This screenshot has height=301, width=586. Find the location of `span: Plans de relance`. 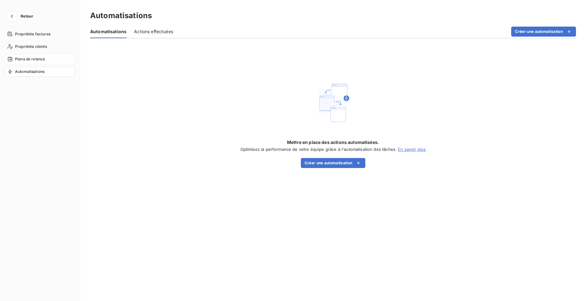

span: Plans de relance is located at coordinates (30, 59).